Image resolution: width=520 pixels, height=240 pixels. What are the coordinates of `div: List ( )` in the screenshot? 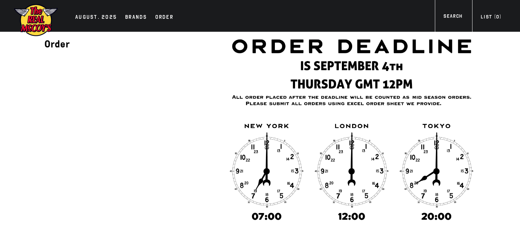 It's located at (491, 18).